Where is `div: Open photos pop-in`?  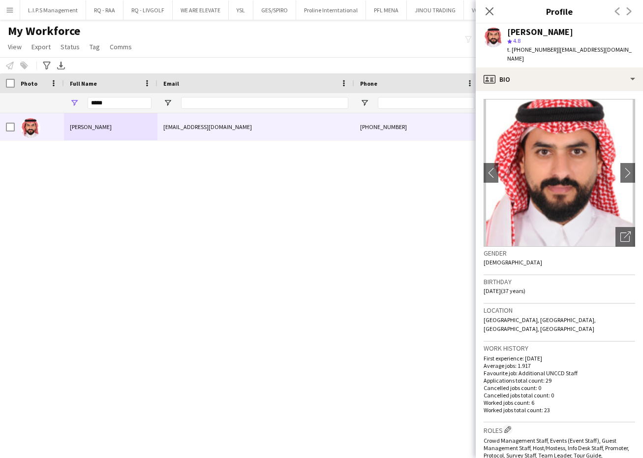 div: Open photos pop-in is located at coordinates (625, 237).